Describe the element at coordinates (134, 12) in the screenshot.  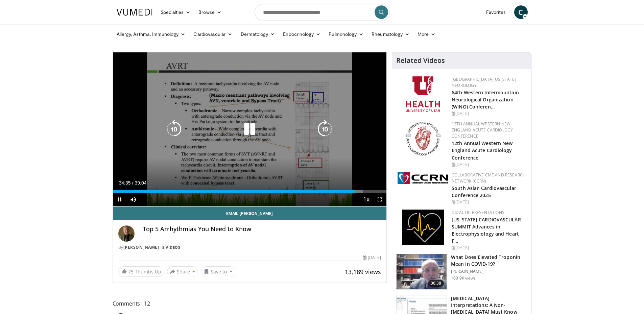
I see `img: VuMedi Logo` at that location.